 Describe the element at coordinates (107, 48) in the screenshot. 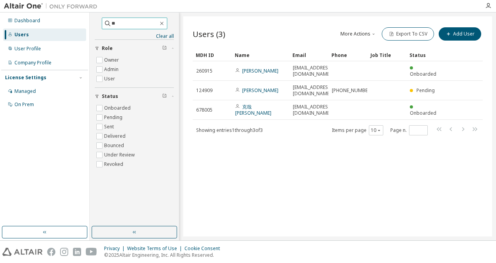

I see `span: Role` at that location.